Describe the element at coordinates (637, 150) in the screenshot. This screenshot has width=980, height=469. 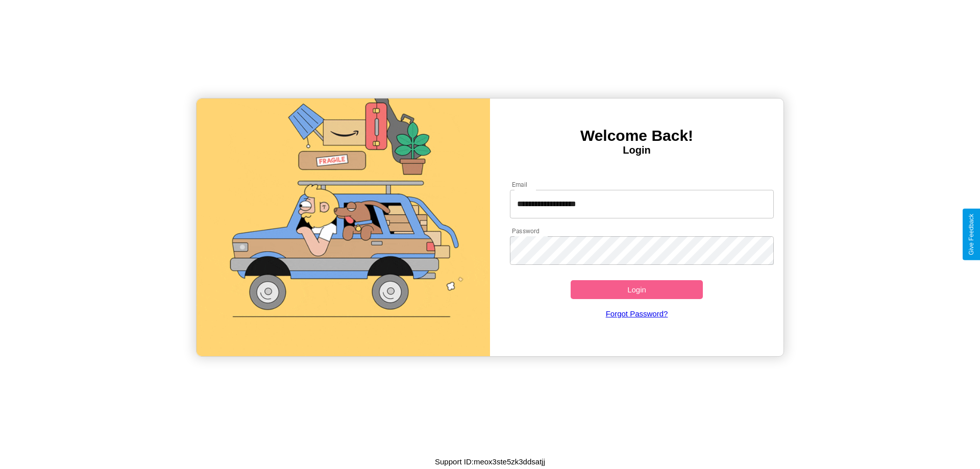
I see `h4: Login` at that location.